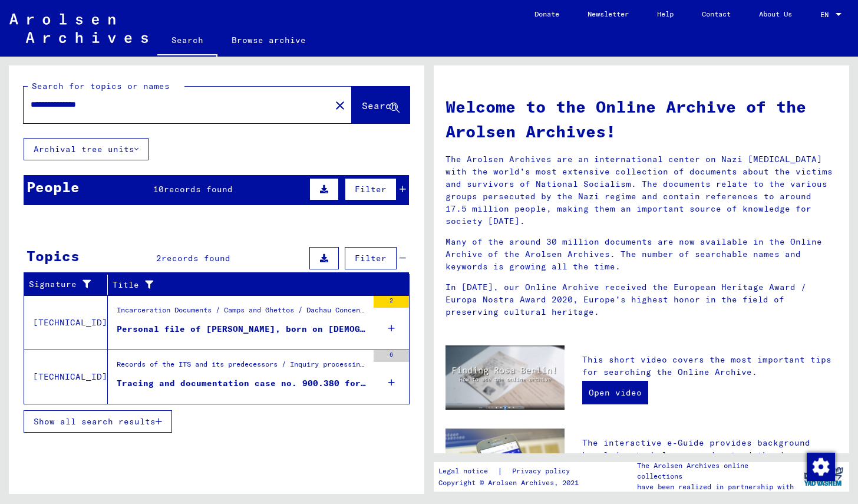 The width and height of the screenshot is (858, 504). I want to click on button: Show all search results, so click(98, 421).